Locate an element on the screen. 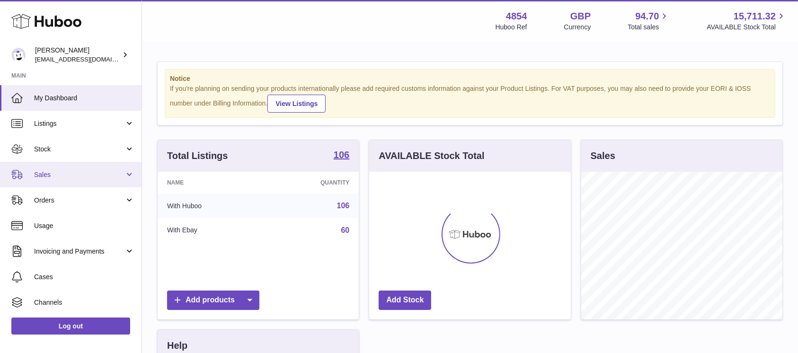 The height and width of the screenshot is (353, 798). span: AVAILABLE Stock Total is located at coordinates (746, 27).